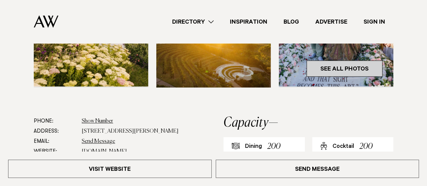  Describe the element at coordinates (343, 147) in the screenshot. I see `div: Cocktail` at that location.